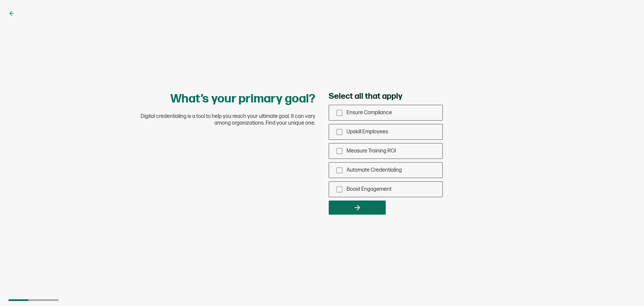  I want to click on span: Select all that apply, so click(365, 96).